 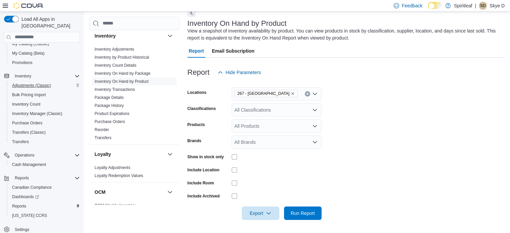 I want to click on a: OCM Weekly Inventory, so click(x=115, y=205).